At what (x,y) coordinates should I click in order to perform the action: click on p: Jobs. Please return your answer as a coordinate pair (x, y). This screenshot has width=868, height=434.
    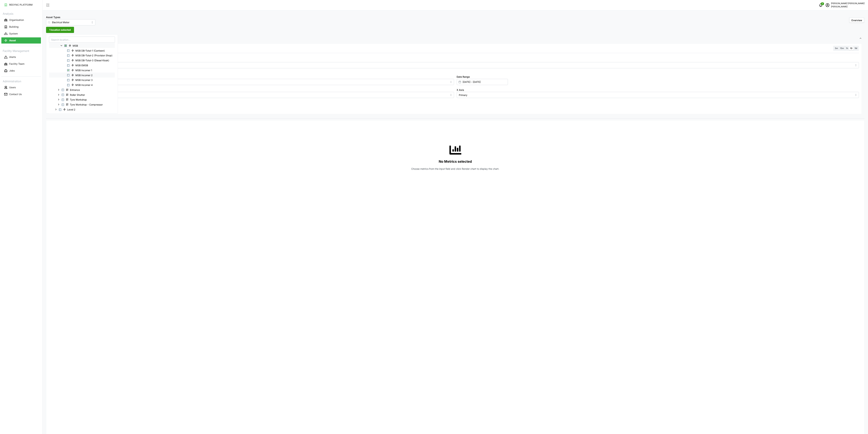
    Looking at the image, I should click on (12, 71).